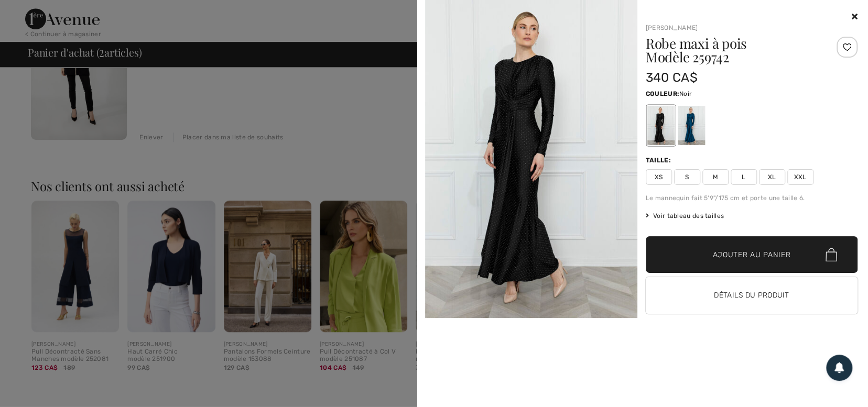 The width and height of the screenshot is (868, 407). Describe the element at coordinates (744, 177) in the screenshot. I see `span: L` at that location.